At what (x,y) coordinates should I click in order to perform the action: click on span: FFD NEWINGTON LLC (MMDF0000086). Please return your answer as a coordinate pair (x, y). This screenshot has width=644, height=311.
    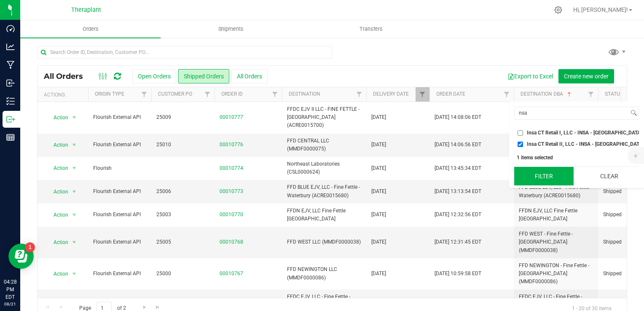
    Looking at the image, I should click on (324, 273).